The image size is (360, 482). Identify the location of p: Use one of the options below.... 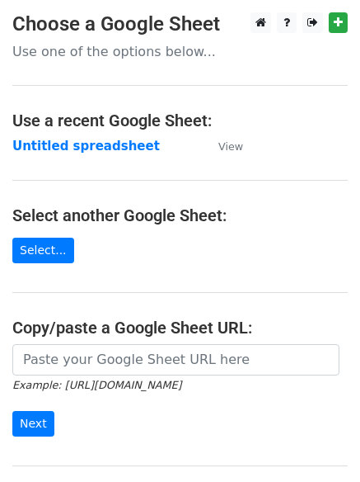
(180, 51).